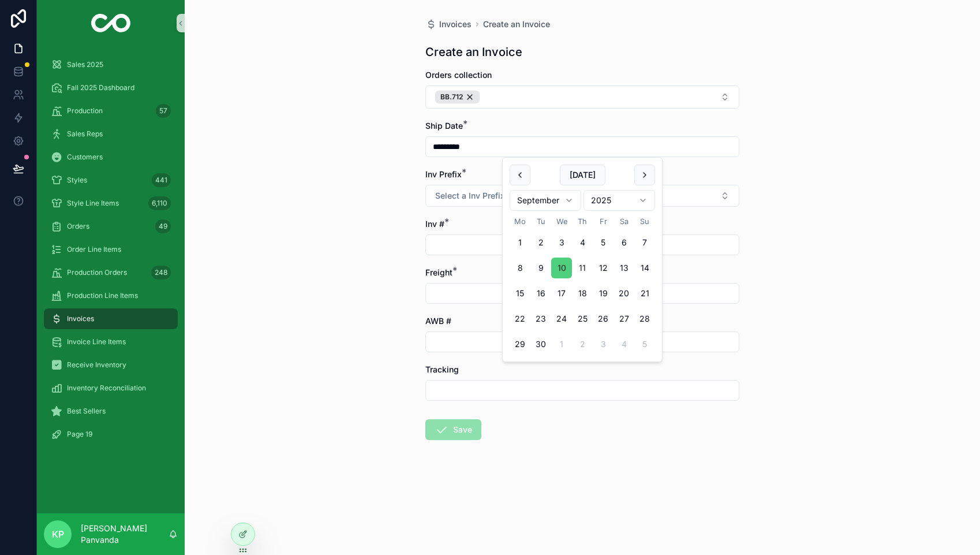 The width and height of the screenshot is (980, 555). What do you see at coordinates (111, 253) in the screenshot?
I see `div: scrollable content` at bounding box center [111, 253].